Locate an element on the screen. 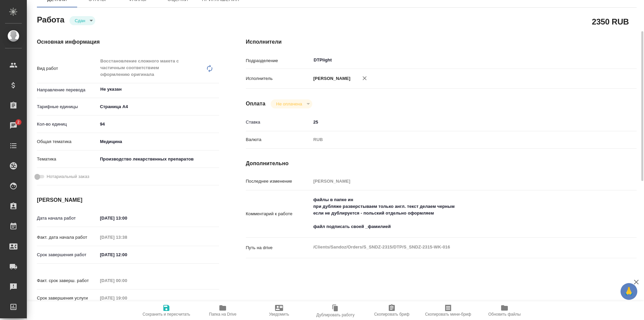 Image resolution: width=644 pixels, height=320 pixels. span: Сохранить и пересчитать is located at coordinates (166, 314).